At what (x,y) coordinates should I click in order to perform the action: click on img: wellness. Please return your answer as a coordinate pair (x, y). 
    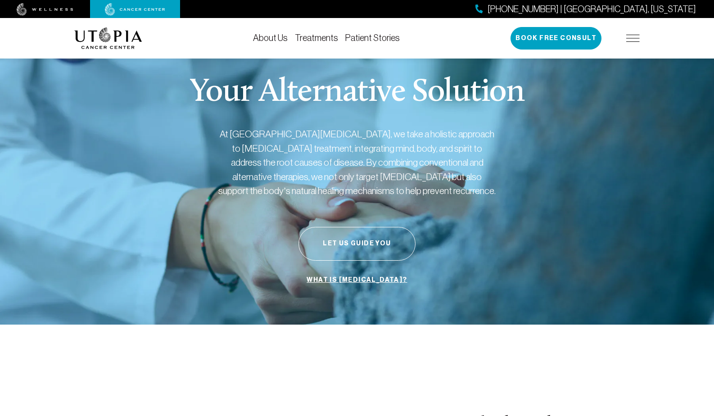
    Looking at the image, I should click on (45, 9).